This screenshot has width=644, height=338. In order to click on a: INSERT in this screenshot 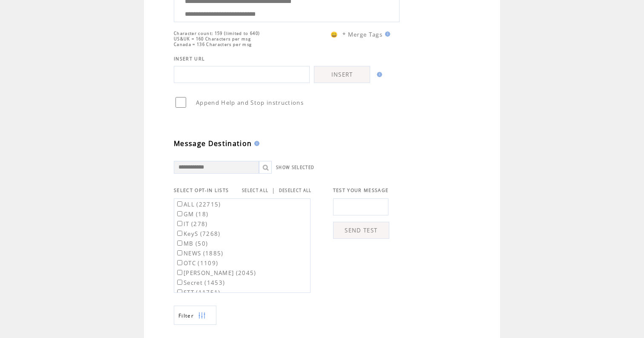, I will do `click(342, 75)`.